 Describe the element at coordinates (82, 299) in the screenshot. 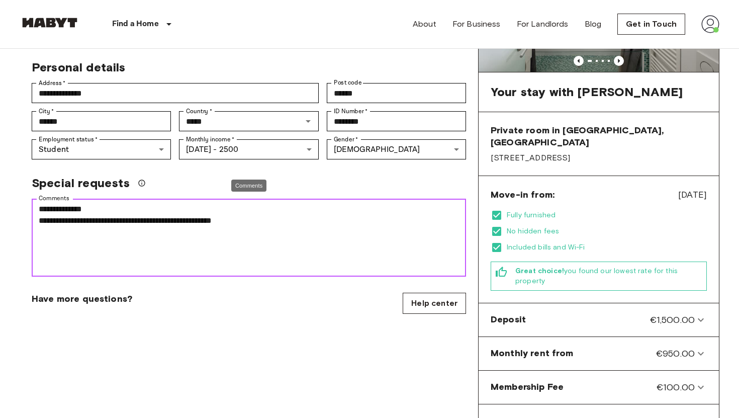

I see `span: Have more questions?` at that location.